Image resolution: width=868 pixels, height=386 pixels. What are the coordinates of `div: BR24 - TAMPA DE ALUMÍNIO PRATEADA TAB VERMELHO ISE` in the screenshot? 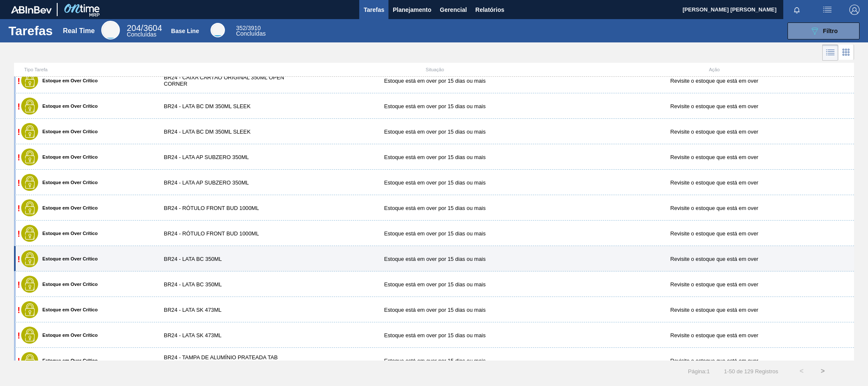 It's located at (226, 360).